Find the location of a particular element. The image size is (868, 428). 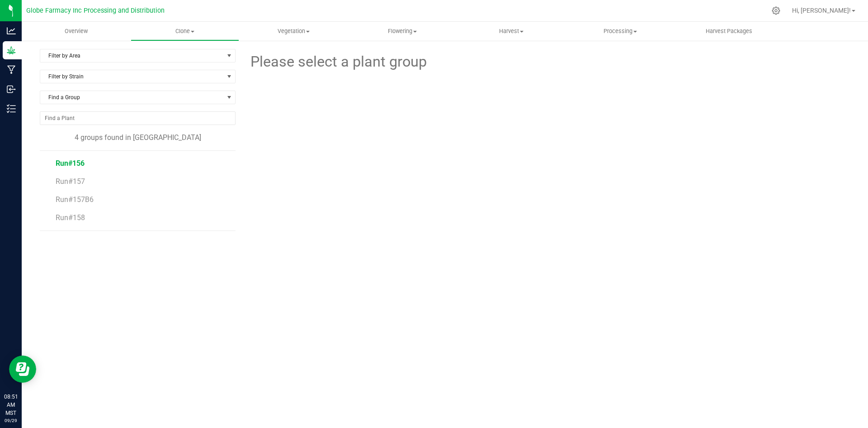

input: NO DATA FOUND is located at coordinates (137, 118).